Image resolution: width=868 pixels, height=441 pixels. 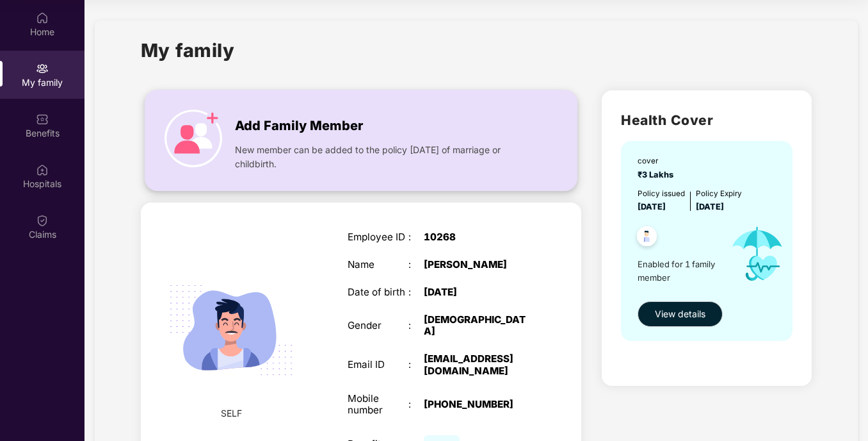 What do you see at coordinates (657, 174) in the screenshot?
I see `span: ₹3 Lakhs` at bounding box center [657, 174].